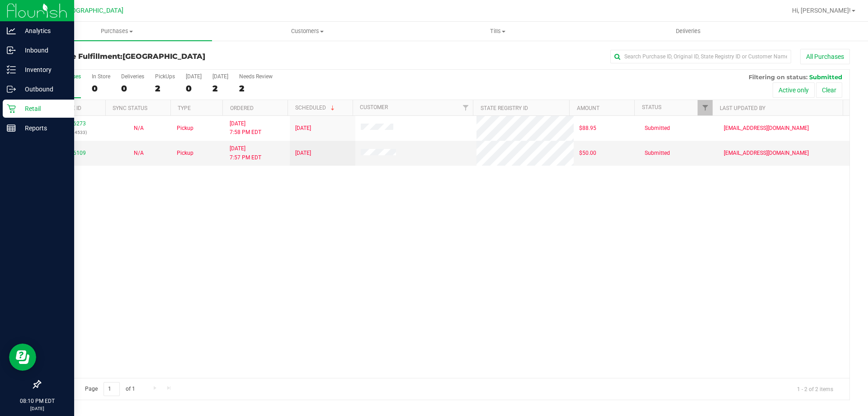 This screenshot has width=868, height=416. Describe the element at coordinates (498, 31) in the screenshot. I see `a: Tills` at that location.